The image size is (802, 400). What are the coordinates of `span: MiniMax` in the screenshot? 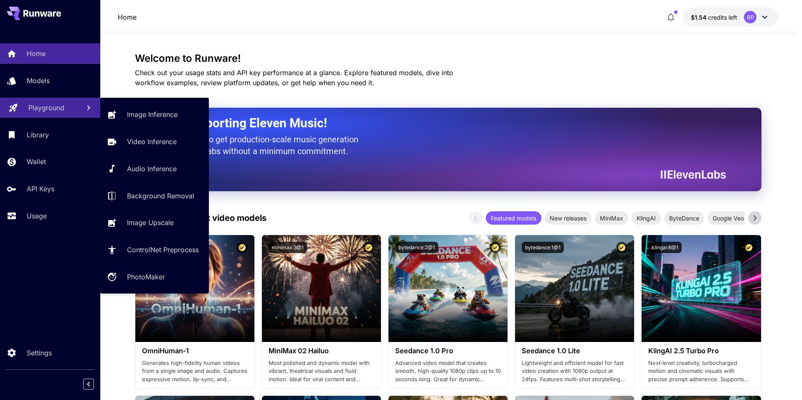 It's located at (612, 218).